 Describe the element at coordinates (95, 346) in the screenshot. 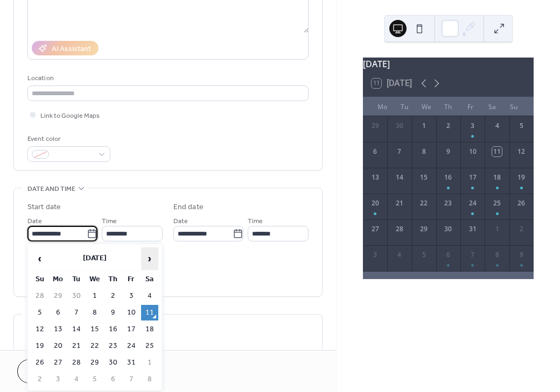

I see `td: 22` at that location.